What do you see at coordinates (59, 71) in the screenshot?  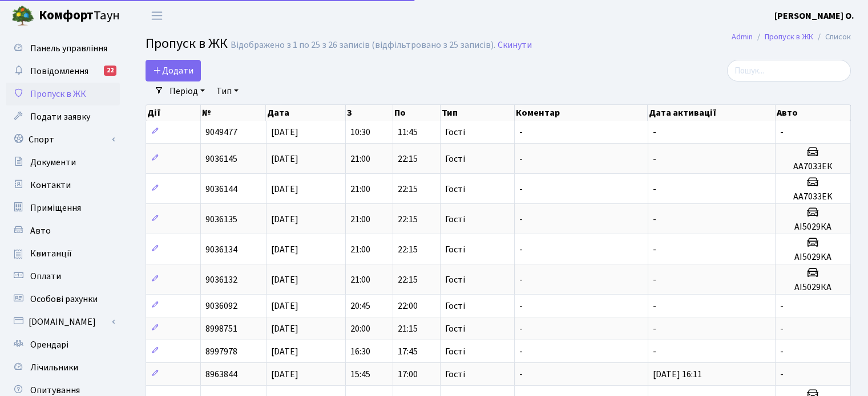 I see `span: Повідомлення` at bounding box center [59, 71].